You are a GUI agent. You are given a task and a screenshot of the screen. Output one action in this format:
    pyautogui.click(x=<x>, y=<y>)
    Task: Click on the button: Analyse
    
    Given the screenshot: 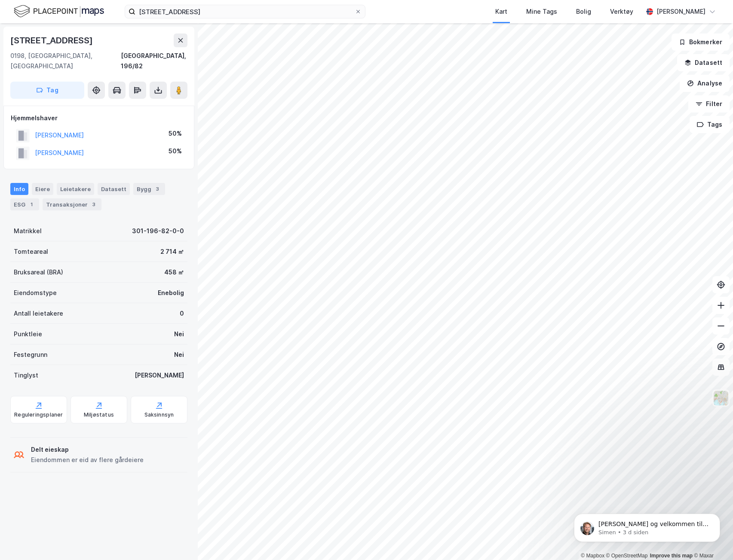 What is the action you would take?
    pyautogui.click(x=705, y=84)
    